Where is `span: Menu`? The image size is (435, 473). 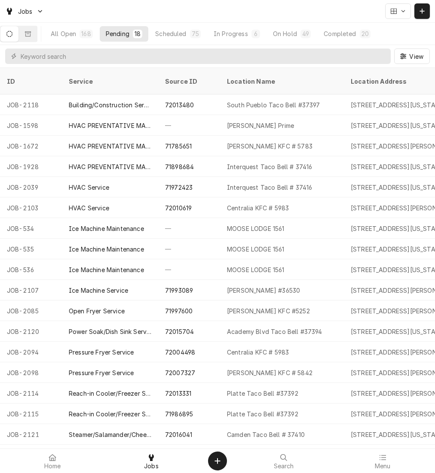
span: Menu is located at coordinates (382, 467).